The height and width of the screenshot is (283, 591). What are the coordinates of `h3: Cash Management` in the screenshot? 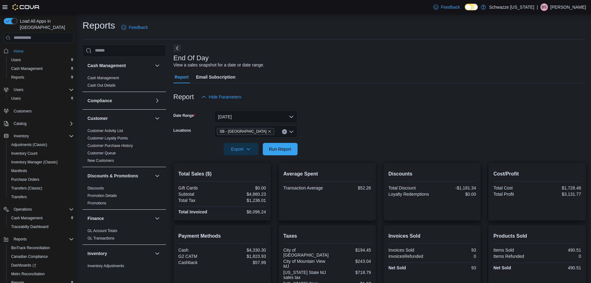 It's located at (107, 65).